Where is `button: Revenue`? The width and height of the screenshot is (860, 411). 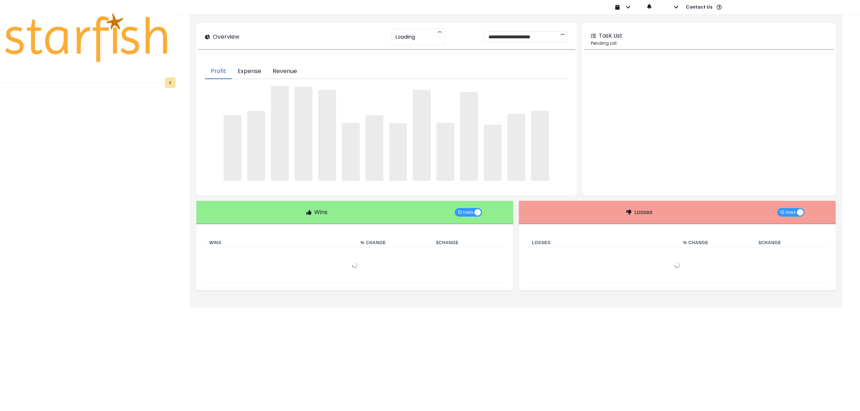 button: Revenue is located at coordinates (285, 72).